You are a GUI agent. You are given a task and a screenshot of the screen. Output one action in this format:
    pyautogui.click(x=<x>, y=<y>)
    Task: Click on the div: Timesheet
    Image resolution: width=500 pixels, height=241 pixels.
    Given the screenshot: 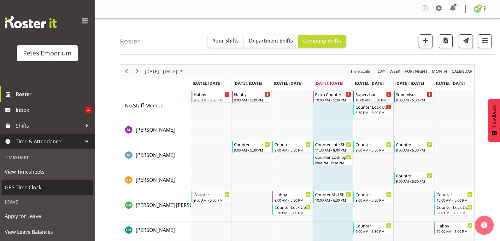 What is the action you would take?
    pyautogui.click(x=47, y=157)
    